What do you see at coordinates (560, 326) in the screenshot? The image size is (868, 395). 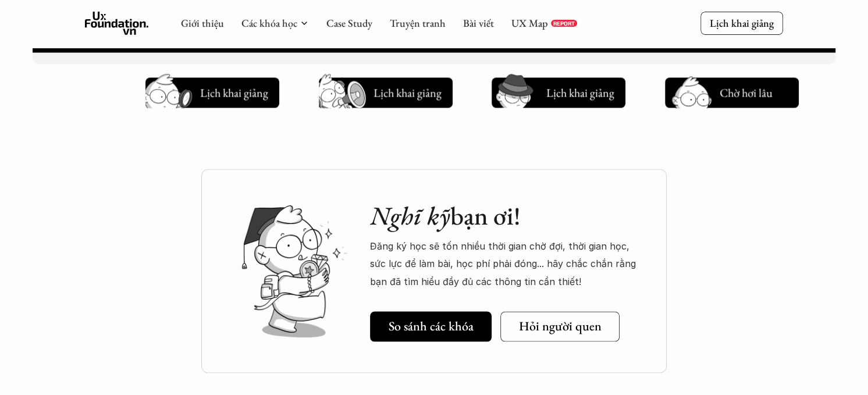 I see `a: Hỏi người quen` at bounding box center [560, 326].